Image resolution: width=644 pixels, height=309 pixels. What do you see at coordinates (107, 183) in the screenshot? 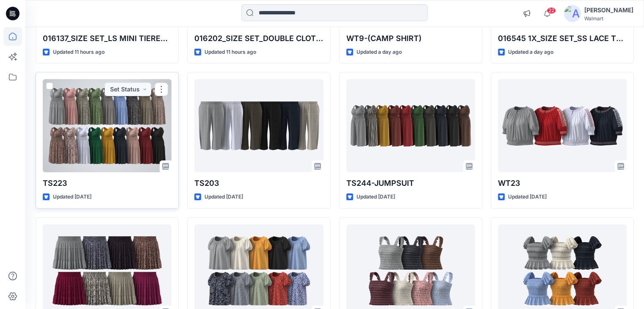
I see `p: TS223` at bounding box center [107, 183].